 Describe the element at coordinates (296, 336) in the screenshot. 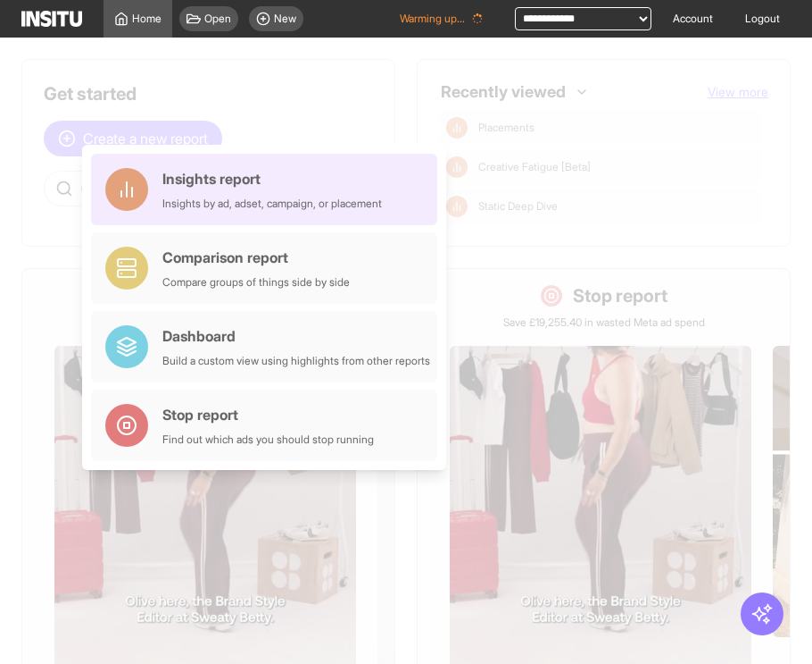

I see `div: Dashboard` at that location.